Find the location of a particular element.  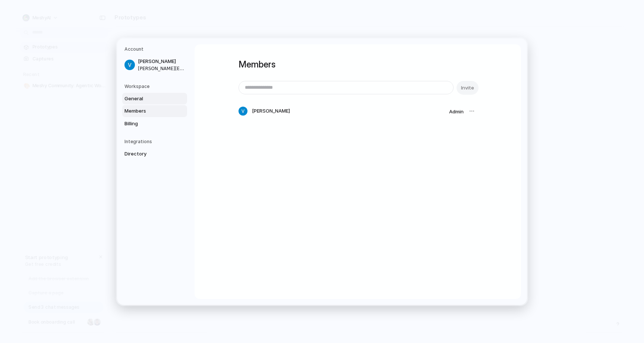

a: Members is located at coordinates (155, 111).